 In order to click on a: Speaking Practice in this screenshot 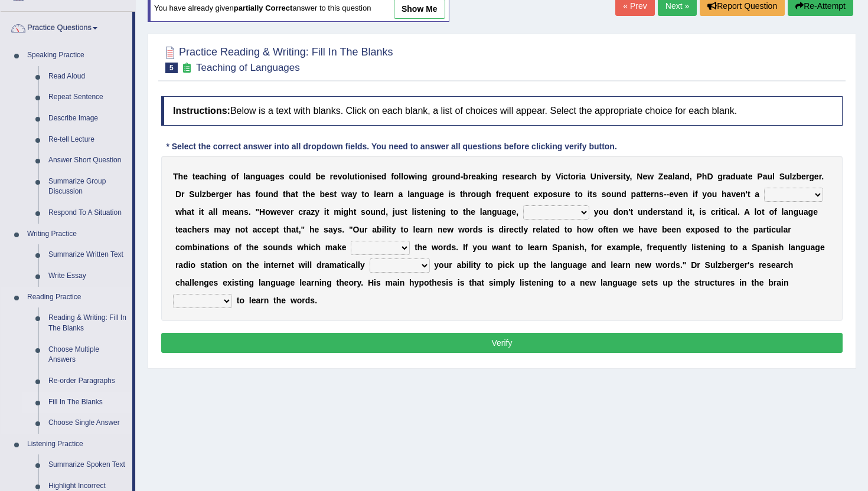, I will do `click(77, 55)`.